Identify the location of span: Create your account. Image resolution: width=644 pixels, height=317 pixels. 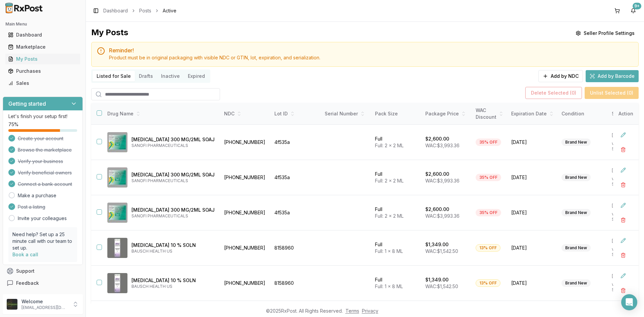
(40, 139).